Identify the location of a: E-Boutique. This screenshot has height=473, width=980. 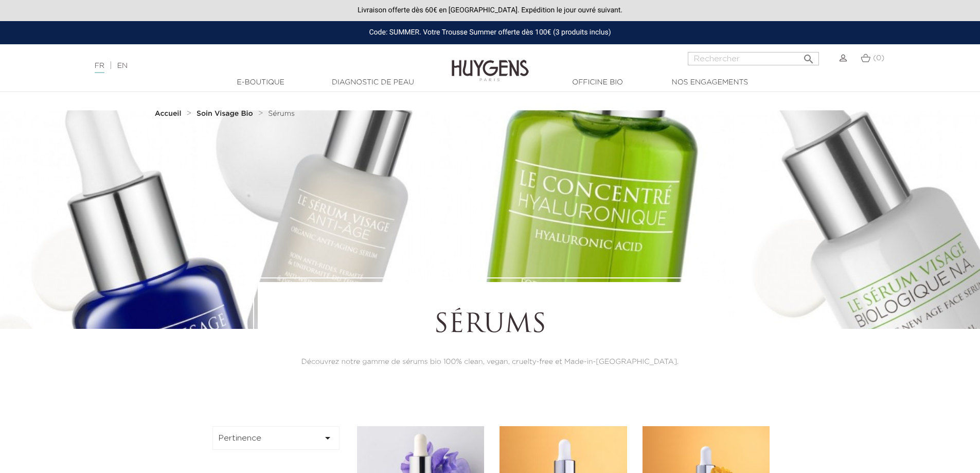
(261, 83).